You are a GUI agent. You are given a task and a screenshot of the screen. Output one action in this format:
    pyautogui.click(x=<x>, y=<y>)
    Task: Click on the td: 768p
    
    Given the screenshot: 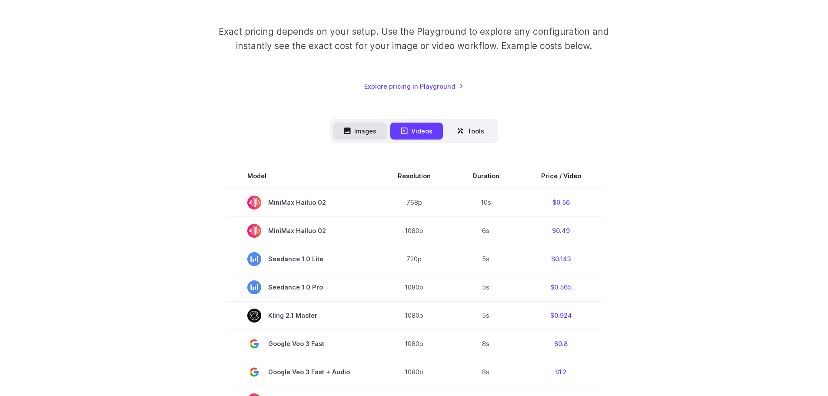 What is the action you would take?
    pyautogui.click(x=414, y=203)
    